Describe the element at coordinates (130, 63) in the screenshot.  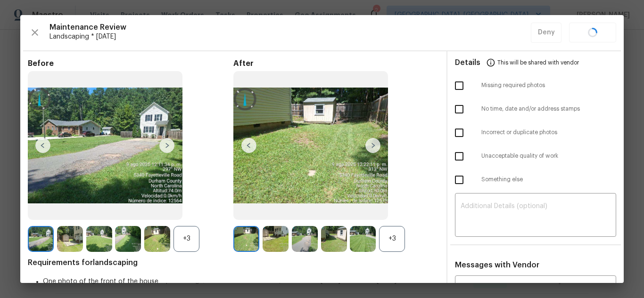
I see `span: Before` at that location.